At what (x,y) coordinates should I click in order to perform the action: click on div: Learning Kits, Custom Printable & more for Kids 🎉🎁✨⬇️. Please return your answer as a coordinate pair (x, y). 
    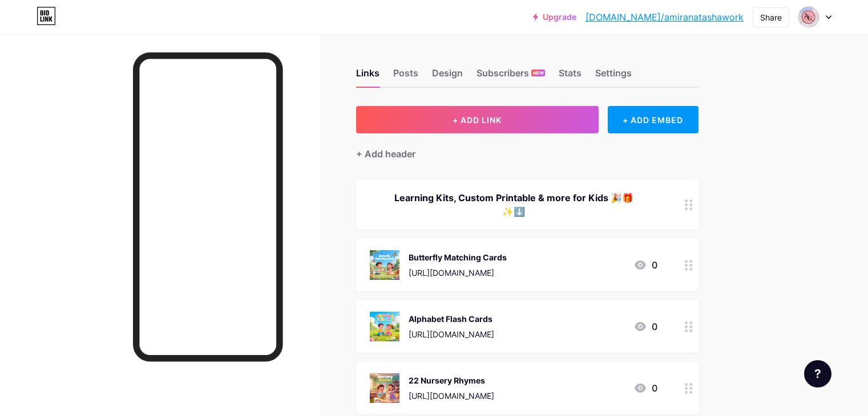
    Looking at the image, I should click on (513, 205).